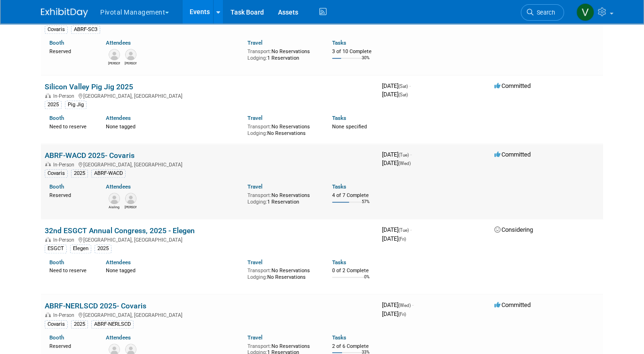  I want to click on div: No Reservations No Reservations, so click(282, 129).